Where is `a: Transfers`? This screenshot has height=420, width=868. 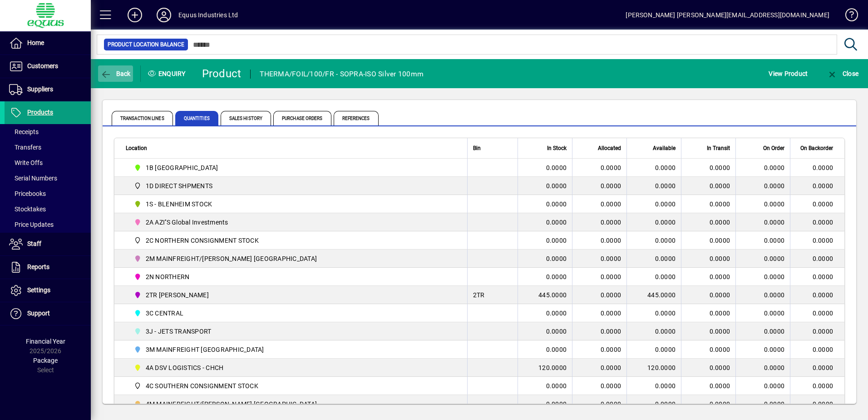 a: Transfers is located at coordinates (48, 147).